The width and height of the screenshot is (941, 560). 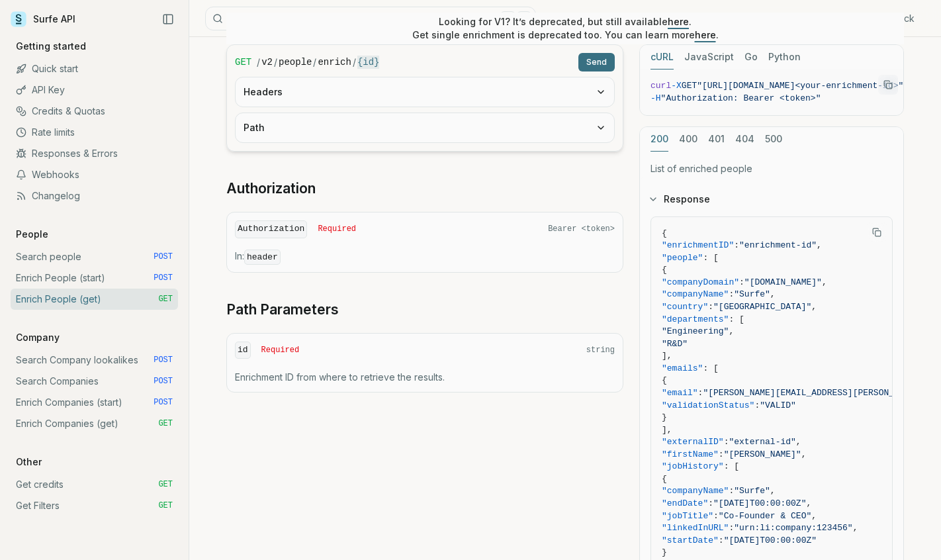 I want to click on a: Enrich Companies (start) POST, so click(x=94, y=403).